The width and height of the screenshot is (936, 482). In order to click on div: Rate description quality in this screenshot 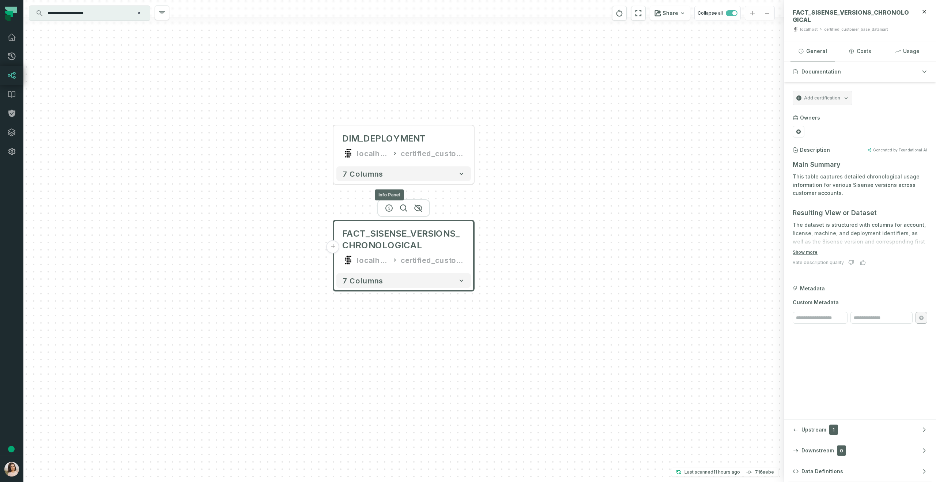, I will do `click(818, 262)`.